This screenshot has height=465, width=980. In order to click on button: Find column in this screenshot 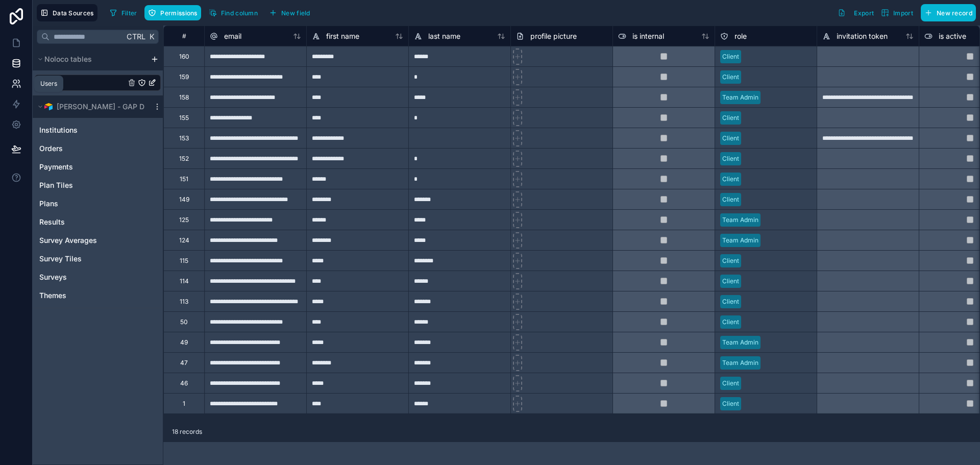, I will do `click(234, 13)`.